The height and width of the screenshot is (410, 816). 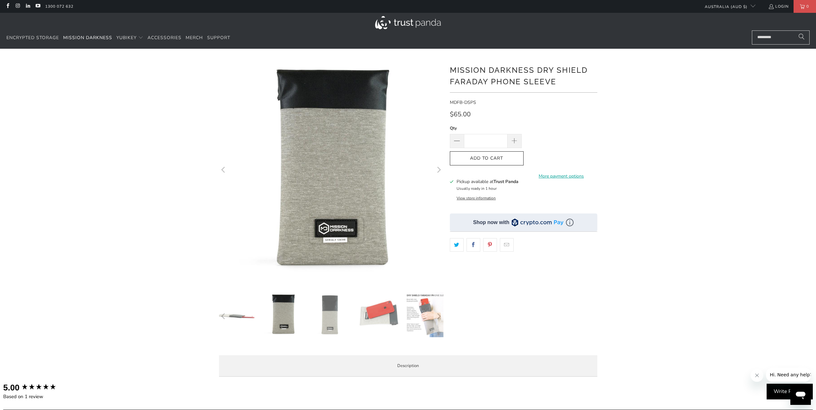 I want to click on a: Share this on Facebook, so click(x=473, y=245).